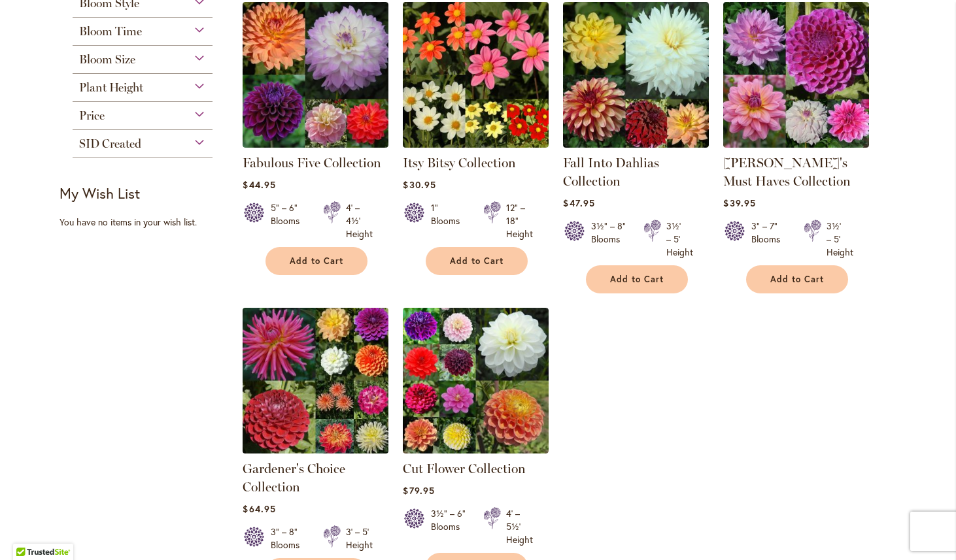 The width and height of the screenshot is (956, 560). I want to click on img: CUT FLOWER COLLECTION, so click(476, 381).